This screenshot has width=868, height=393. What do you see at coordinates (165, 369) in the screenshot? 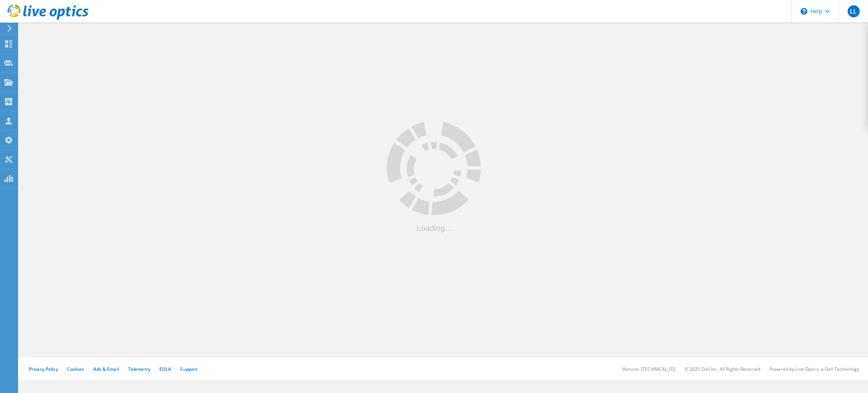
I see `a: EULA` at bounding box center [165, 369].